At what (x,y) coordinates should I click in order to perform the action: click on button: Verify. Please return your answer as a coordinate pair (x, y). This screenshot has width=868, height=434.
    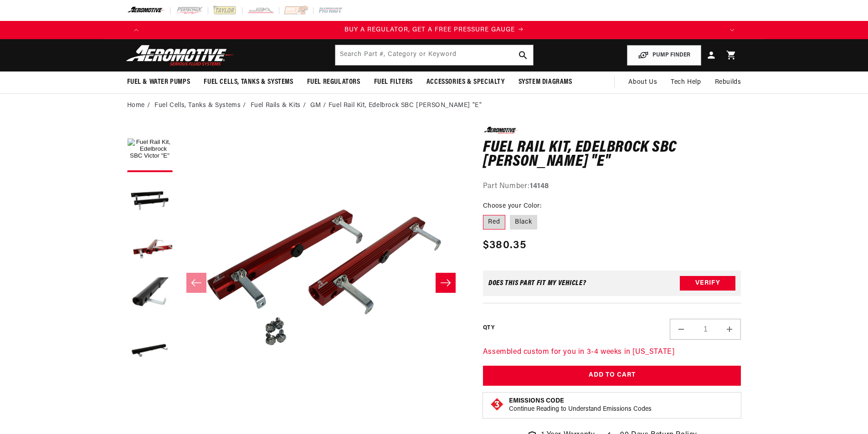
    Looking at the image, I should click on (707, 283).